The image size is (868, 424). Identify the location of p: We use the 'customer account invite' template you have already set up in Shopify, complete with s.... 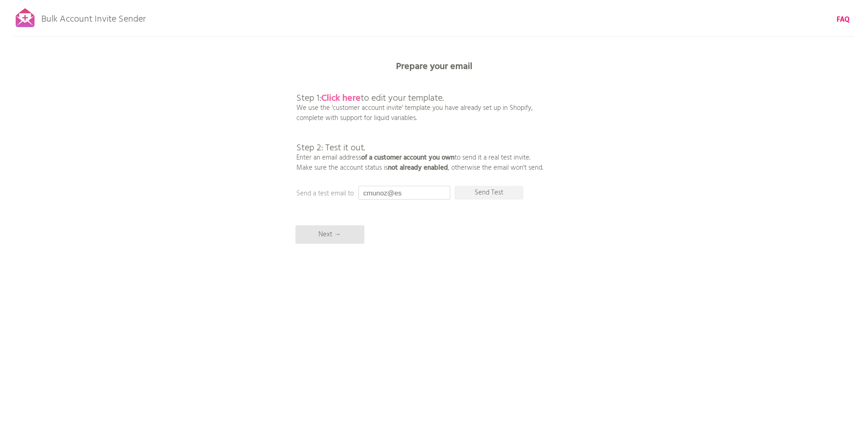
(419, 124).